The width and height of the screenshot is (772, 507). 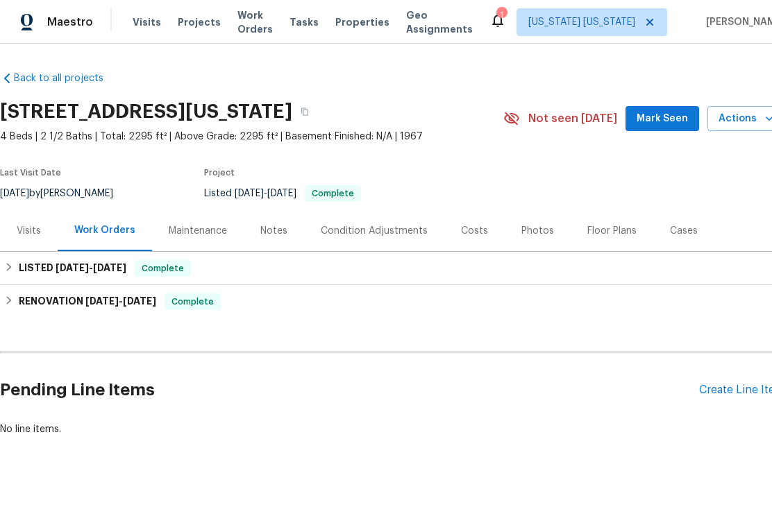 I want to click on span: Listed, so click(x=283, y=194).